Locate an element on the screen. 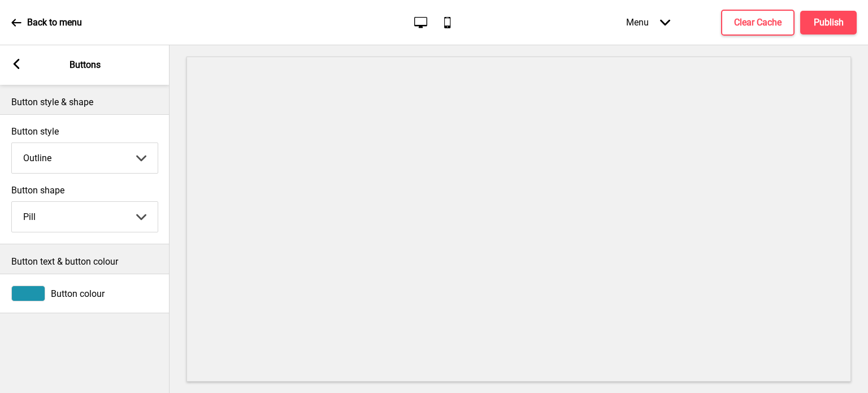 This screenshot has width=868, height=393. p: Buttons is located at coordinates (85, 65).